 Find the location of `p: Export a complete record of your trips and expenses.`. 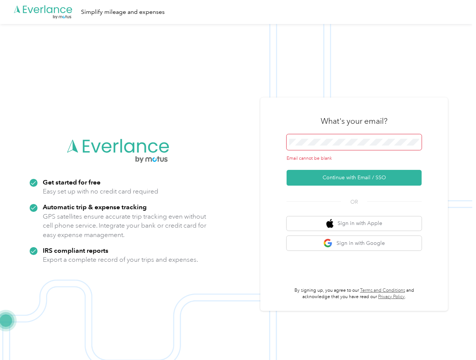

p: Export a complete record of your trips and expenses. is located at coordinates (120, 259).